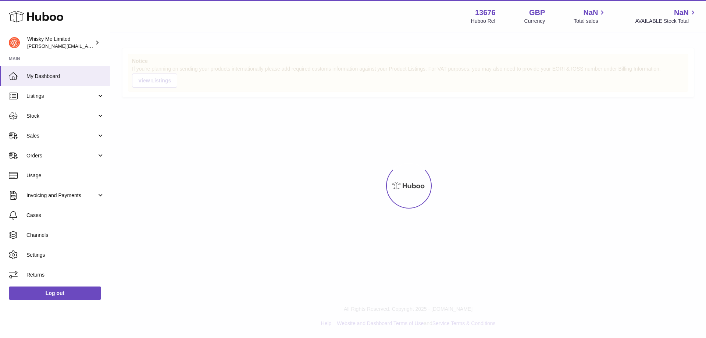 This screenshot has height=338, width=706. Describe the element at coordinates (65, 275) in the screenshot. I see `span: Returns` at that location.